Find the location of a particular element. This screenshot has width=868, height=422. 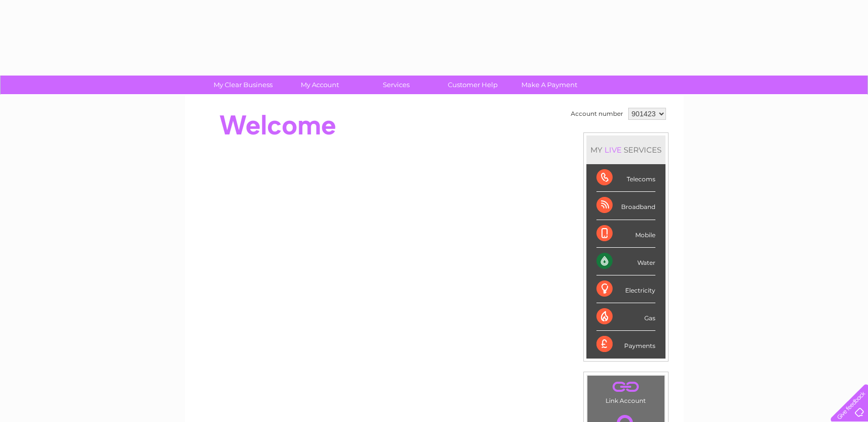

td: Link Account is located at coordinates (626, 391).